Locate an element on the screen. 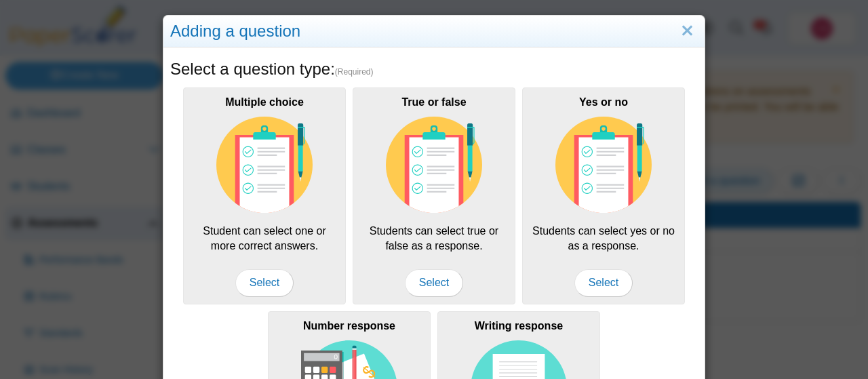  div: Students can select yes or no as a response. is located at coordinates (604, 196).